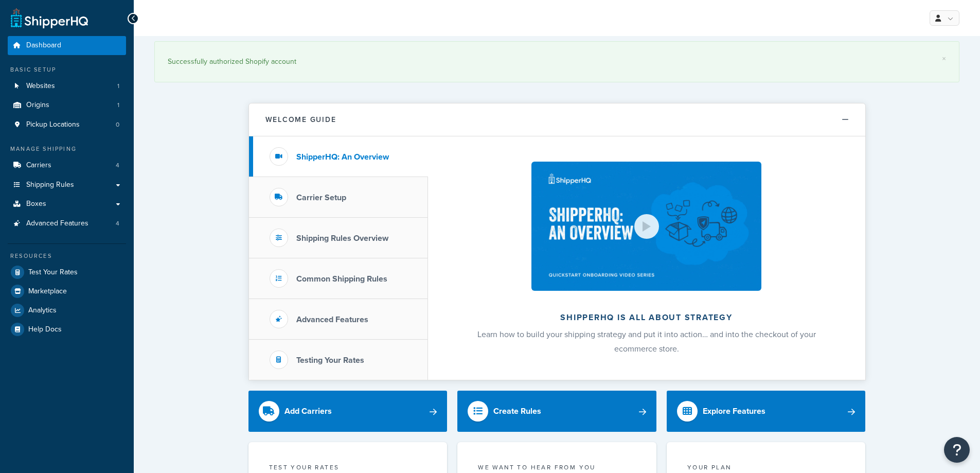  Describe the element at coordinates (67, 310) in the screenshot. I see `li: Analytics` at that location.